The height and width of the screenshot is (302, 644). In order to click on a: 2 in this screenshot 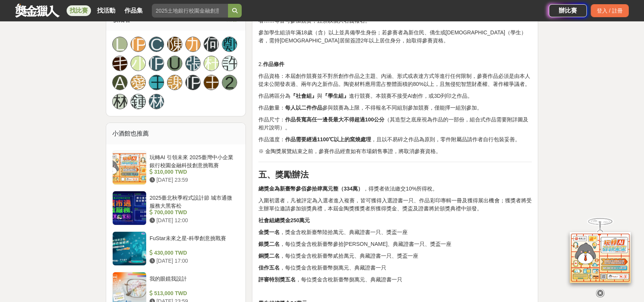, I will do `click(230, 83)`.